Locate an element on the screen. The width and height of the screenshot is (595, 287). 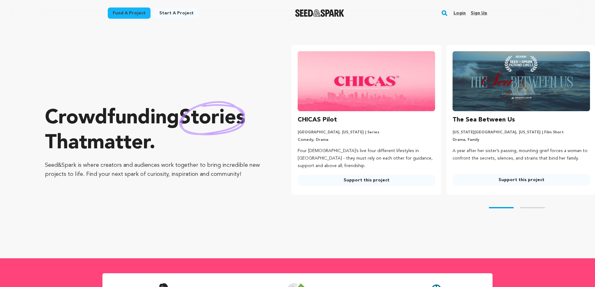
span: matter is located at coordinates (118, 143).